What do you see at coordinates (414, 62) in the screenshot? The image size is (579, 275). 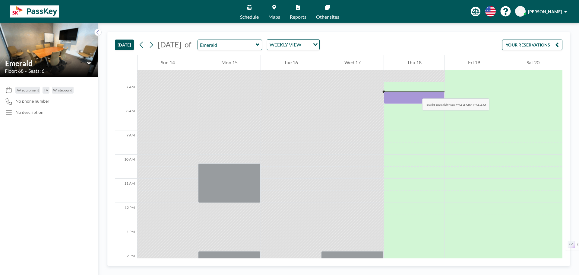 I see `div: Thu 18` at bounding box center [414, 62].